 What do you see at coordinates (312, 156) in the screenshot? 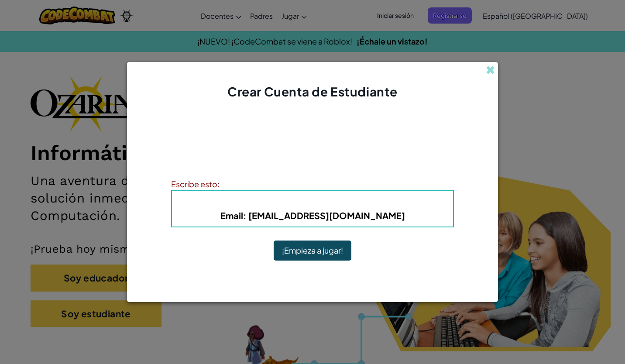
I see `p: Escribe tu información para que no la olvides. Tu docente también puede ayudarte a restablecer tu...` at bounding box center [312, 156].